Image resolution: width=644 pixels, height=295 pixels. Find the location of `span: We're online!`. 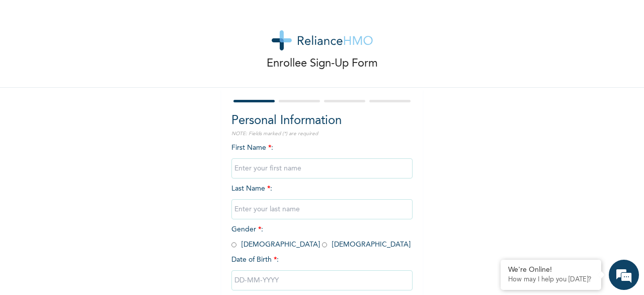

span: We're online! is located at coordinates (99, 145).